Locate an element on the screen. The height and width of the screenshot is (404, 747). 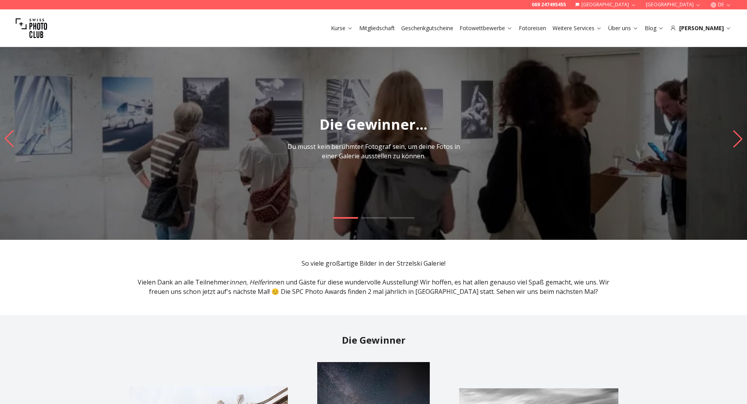
a: Fotoreisen is located at coordinates (532, 28).